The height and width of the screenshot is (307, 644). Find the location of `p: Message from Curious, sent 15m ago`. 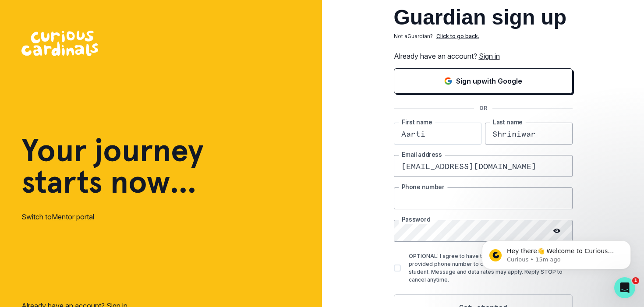

p: Message from Curious, sent 15m ago is located at coordinates (95, 37).